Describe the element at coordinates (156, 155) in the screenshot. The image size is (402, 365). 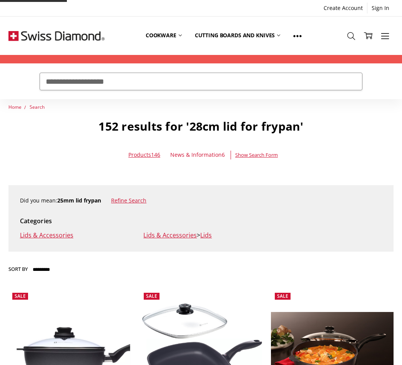
I see `span: 146` at that location.